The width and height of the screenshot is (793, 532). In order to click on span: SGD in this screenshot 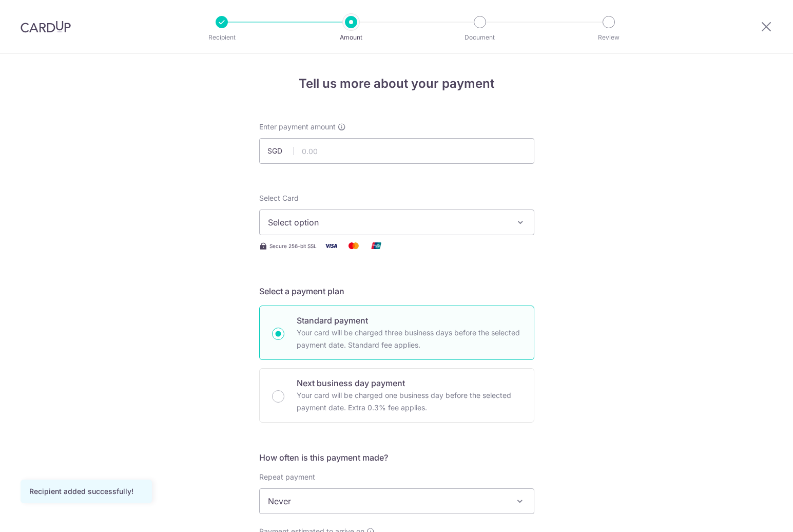, I will do `click(281, 151)`.